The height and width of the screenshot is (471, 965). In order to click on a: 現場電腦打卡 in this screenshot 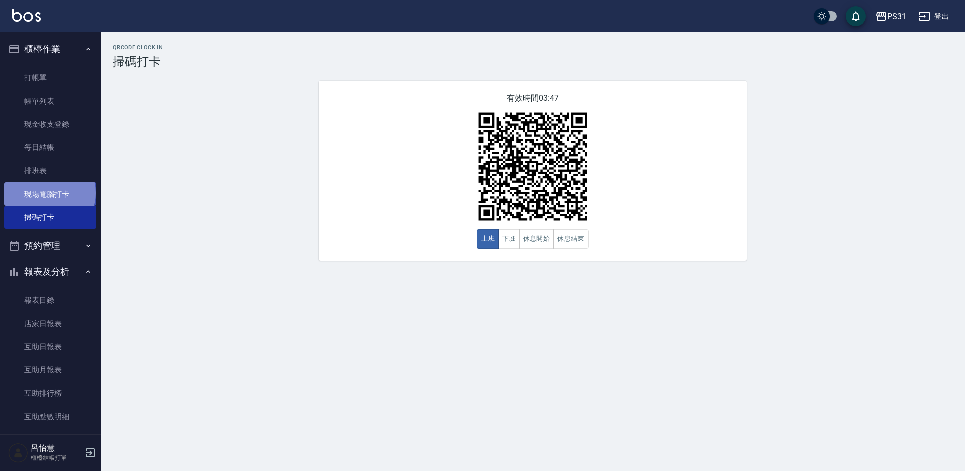, I will do `click(50, 194)`.